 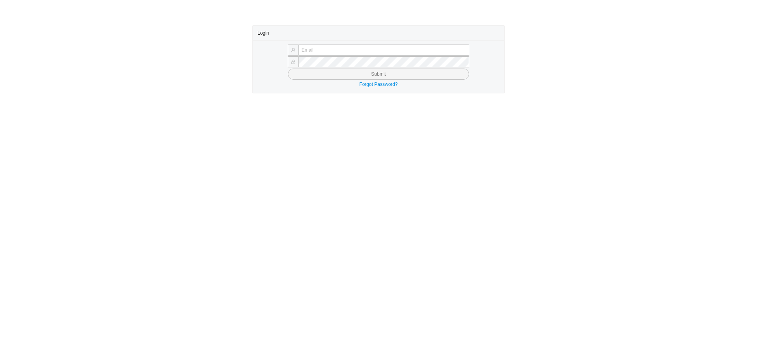 I want to click on div: Login, so click(x=379, y=33).